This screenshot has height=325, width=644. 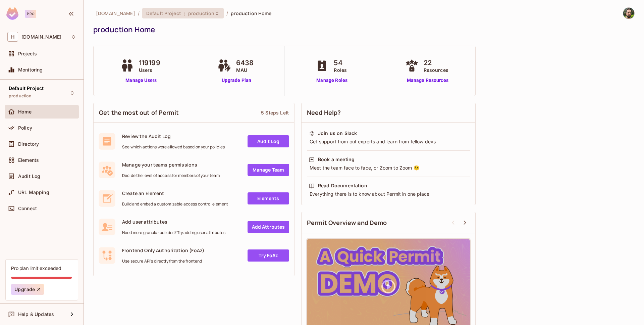 I want to click on span: 119199, so click(x=149, y=63).